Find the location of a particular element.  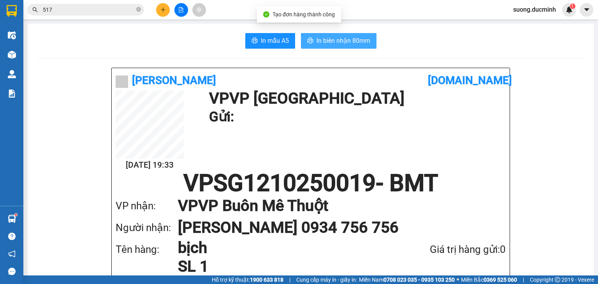

div: VP nhận: is located at coordinates (147, 206).